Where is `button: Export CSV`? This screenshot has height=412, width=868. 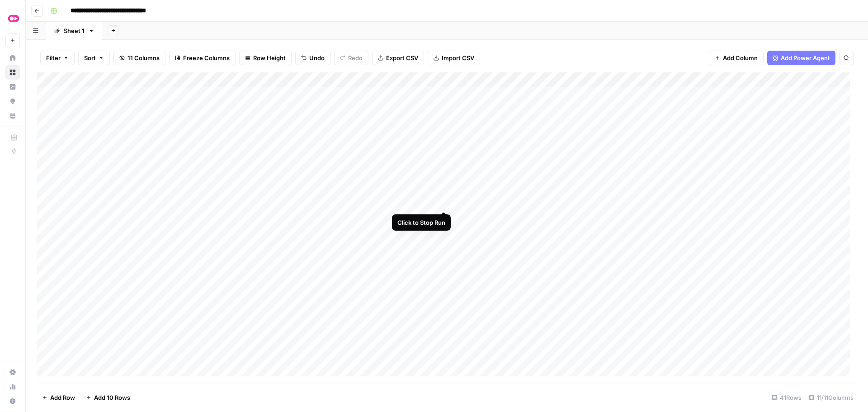 button: Export CSV is located at coordinates (398, 58).